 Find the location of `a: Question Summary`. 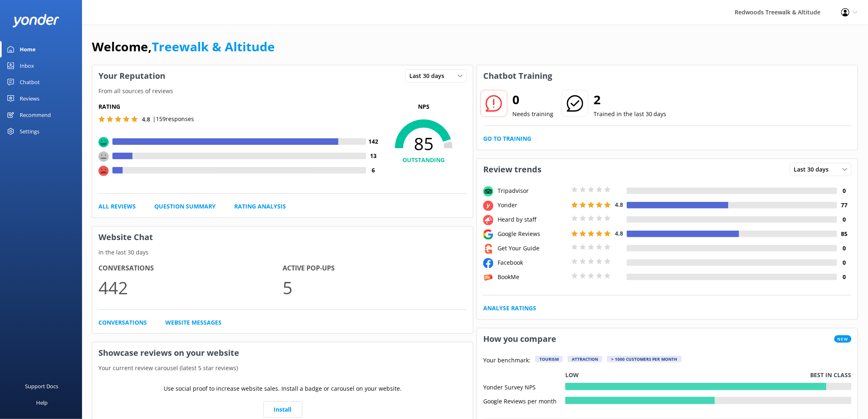

a: Question Summary is located at coordinates (185, 207).